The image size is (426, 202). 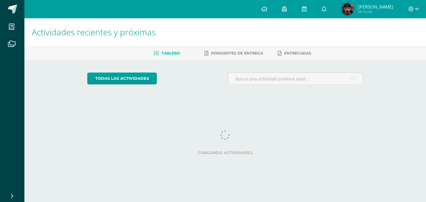 What do you see at coordinates (237, 53) in the screenshot?
I see `span: Pendientes de entrega` at bounding box center [237, 53].